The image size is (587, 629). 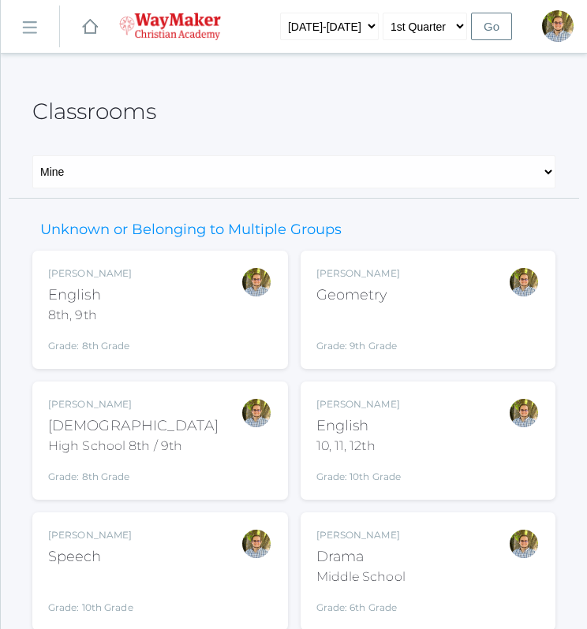 I want to click on div: High School 8th / 9th, so click(x=133, y=446).